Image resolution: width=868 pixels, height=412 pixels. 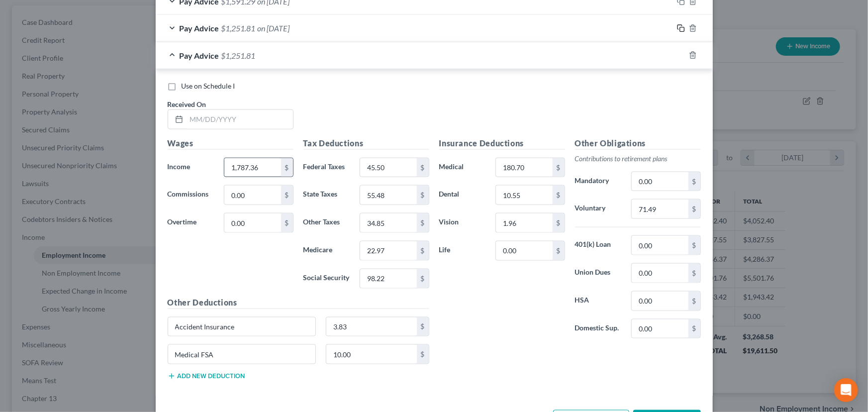 I want to click on label: Union Dues, so click(x=598, y=273).